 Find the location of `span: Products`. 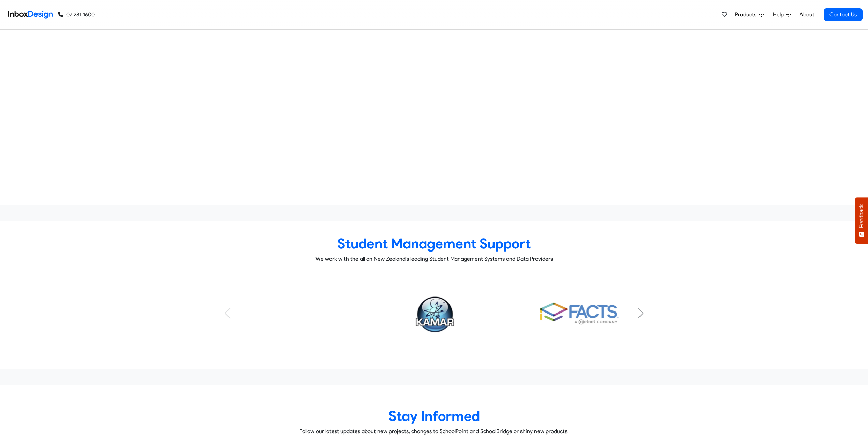

span: Products is located at coordinates (747, 15).